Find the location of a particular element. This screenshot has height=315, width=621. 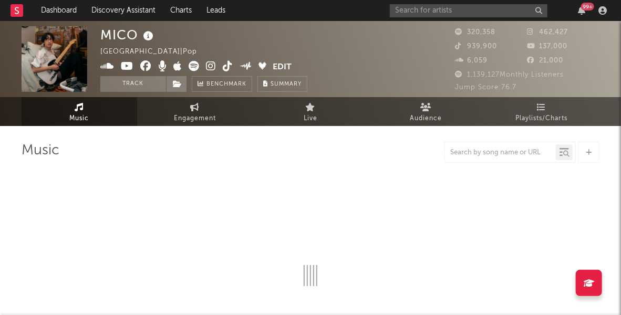

span: Summary is located at coordinates (286, 84).